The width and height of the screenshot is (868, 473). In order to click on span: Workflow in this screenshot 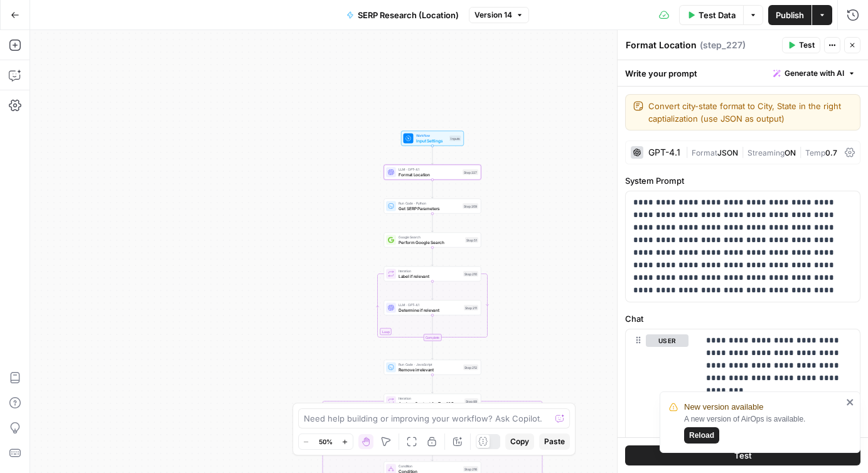, I will do `click(432, 136)`.